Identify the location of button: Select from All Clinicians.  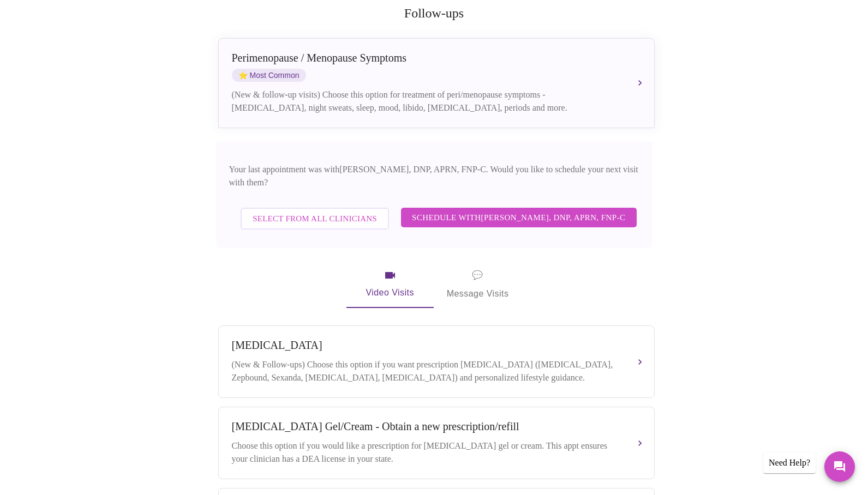
(315, 218).